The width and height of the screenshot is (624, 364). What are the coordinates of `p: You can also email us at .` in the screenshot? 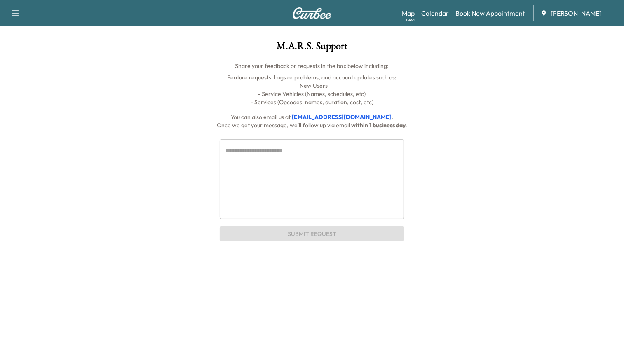 It's located at (312, 117).